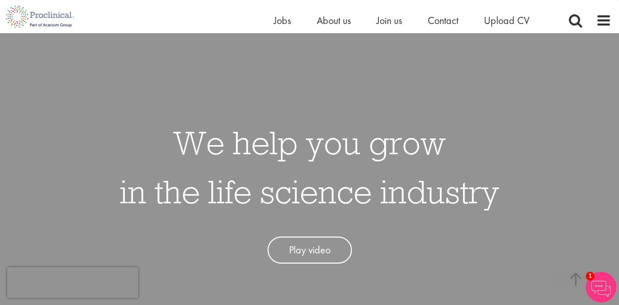 This screenshot has height=305, width=619. Describe the element at coordinates (506, 20) in the screenshot. I see `a: Upload CV` at that location.